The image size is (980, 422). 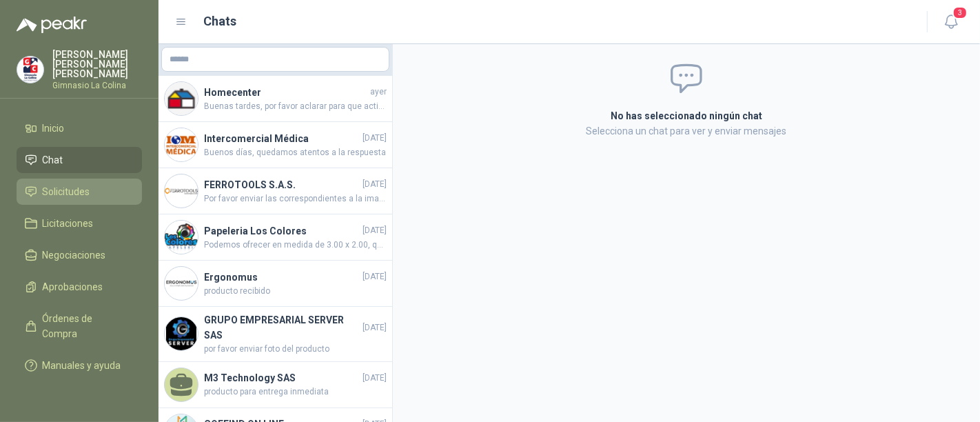 What do you see at coordinates (53, 160) in the screenshot?
I see `span: Chat` at bounding box center [53, 160].